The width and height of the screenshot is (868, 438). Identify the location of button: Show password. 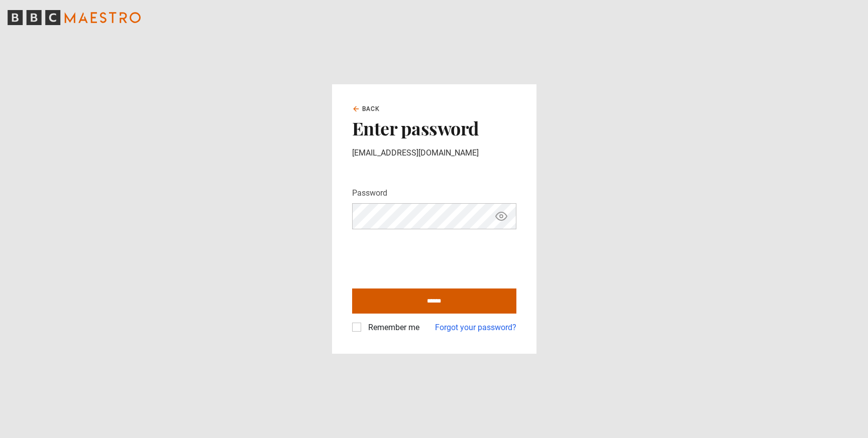
(501, 216).